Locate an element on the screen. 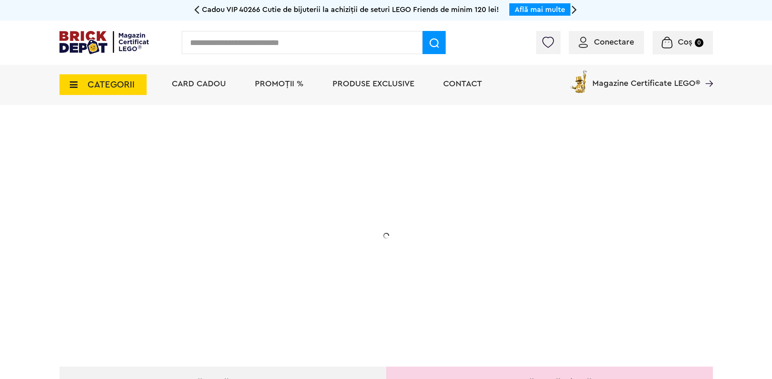 The height and width of the screenshot is (379, 772). span: Produse exclusive is located at coordinates (374, 84).